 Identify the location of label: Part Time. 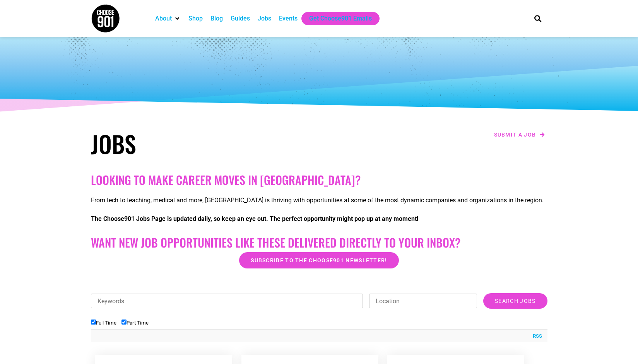
(135, 323).